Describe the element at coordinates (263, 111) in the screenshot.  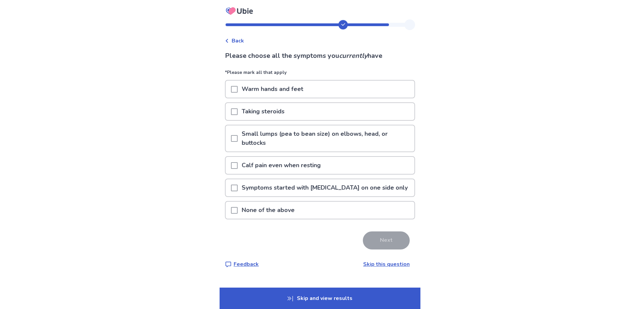
I see `p: Taking steroids` at that location.